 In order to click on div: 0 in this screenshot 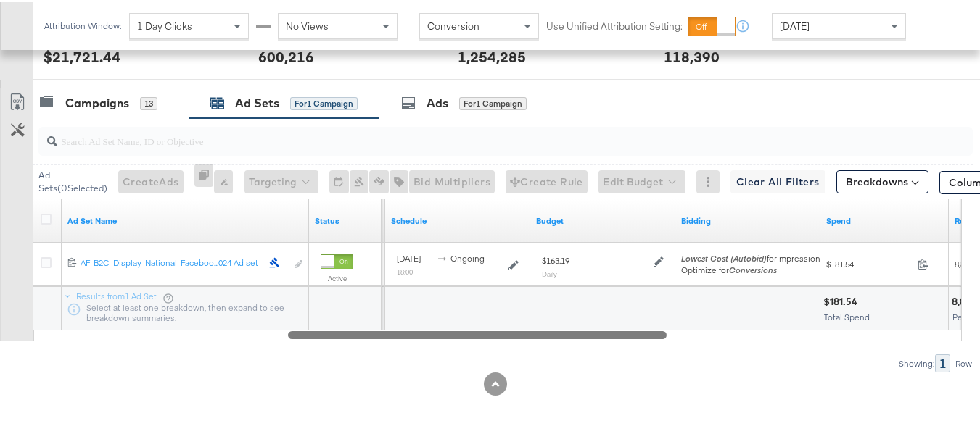, I will do `click(204, 180)`.